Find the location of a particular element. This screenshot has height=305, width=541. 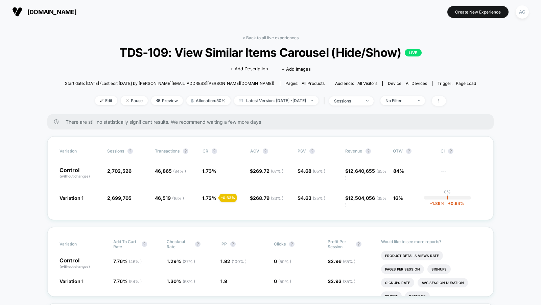

span: ( 100 % ) is located at coordinates (239, 261).